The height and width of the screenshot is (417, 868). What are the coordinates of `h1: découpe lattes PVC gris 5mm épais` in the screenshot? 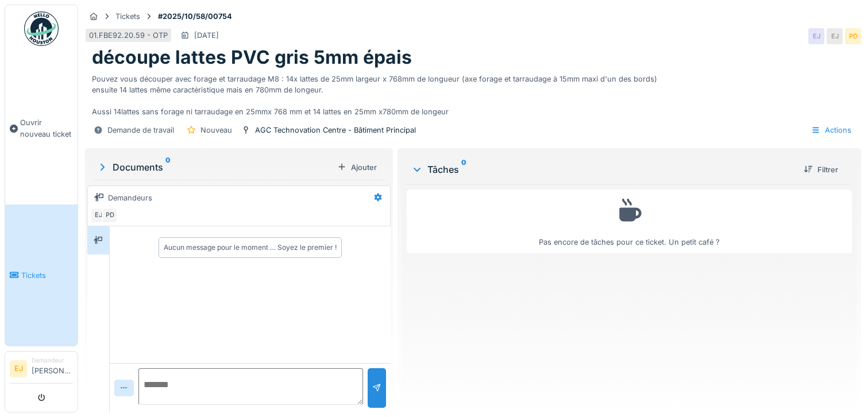 It's located at (252, 57).